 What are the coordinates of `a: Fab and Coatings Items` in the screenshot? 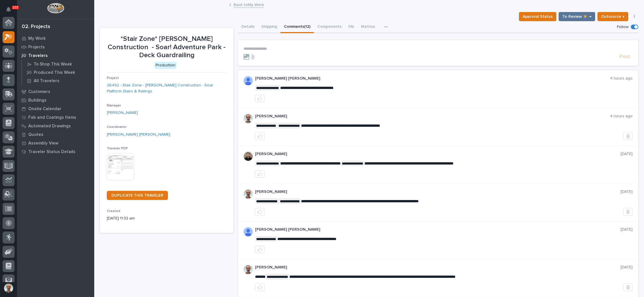 It's located at (56, 118).